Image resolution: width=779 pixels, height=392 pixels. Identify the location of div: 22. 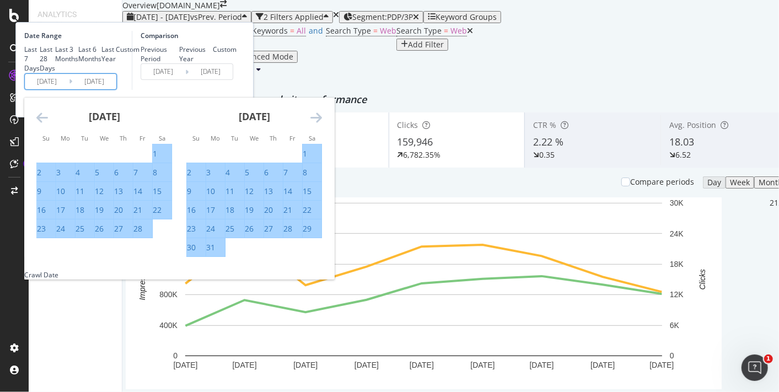
(307, 210).